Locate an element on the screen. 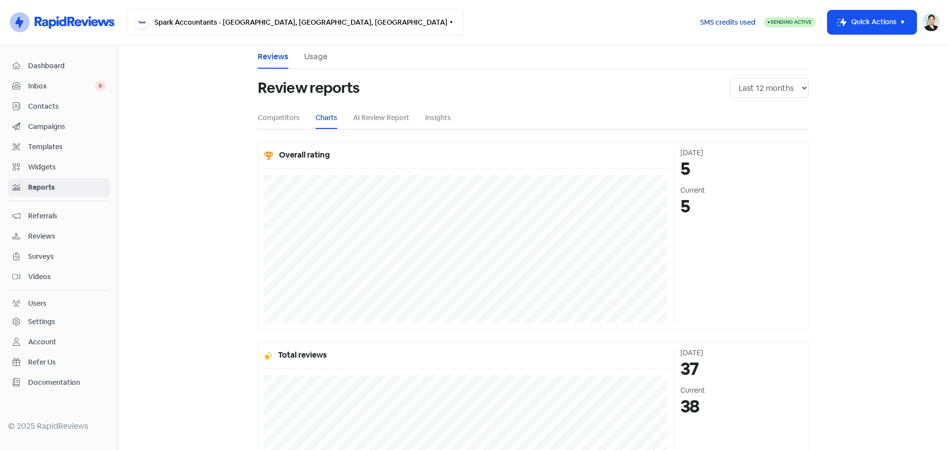  span: Templates is located at coordinates (67, 147).